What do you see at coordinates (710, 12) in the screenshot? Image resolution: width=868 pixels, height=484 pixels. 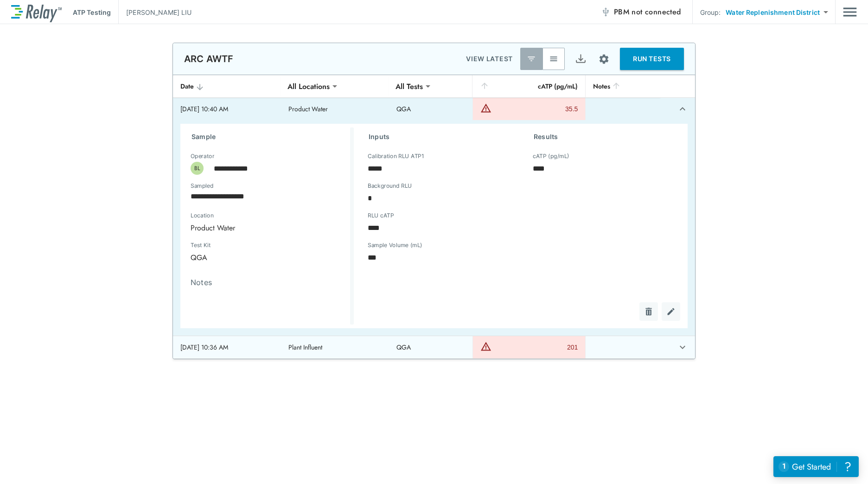 I see `p: Group:` at bounding box center [710, 12].